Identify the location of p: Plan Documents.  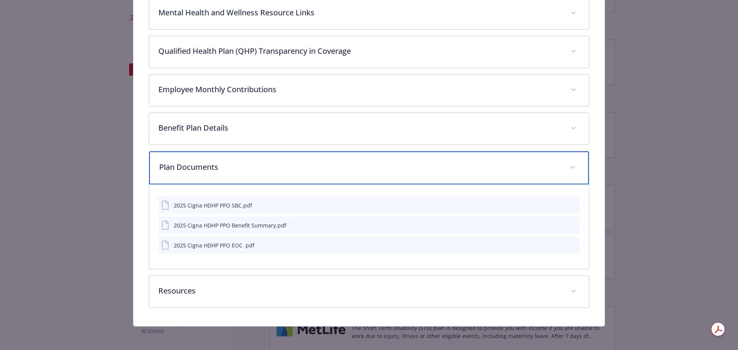
(360, 167).